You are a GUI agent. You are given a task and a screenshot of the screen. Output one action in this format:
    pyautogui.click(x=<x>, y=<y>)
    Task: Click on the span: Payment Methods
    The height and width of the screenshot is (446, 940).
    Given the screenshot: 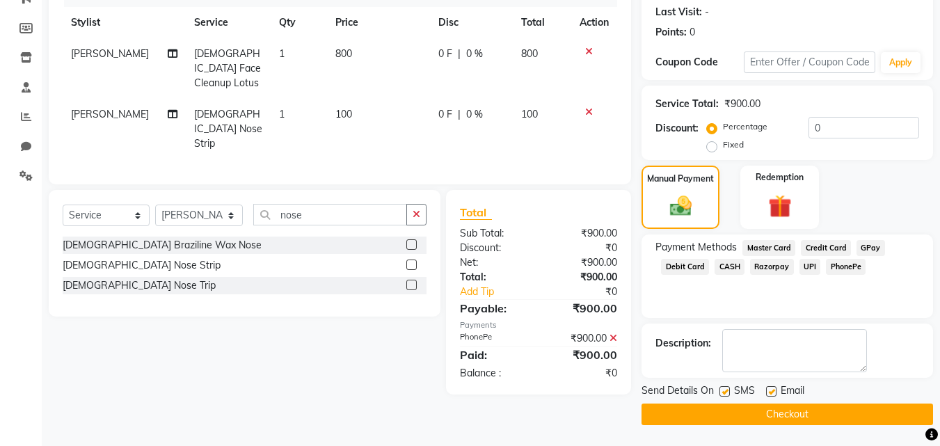 What is the action you would take?
    pyautogui.click(x=696, y=247)
    